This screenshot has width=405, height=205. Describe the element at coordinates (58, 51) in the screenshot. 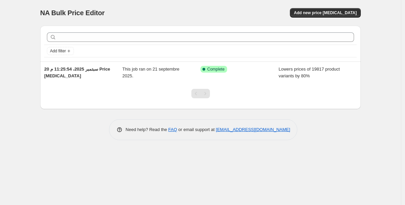

I see `span: Add filter` at that location.